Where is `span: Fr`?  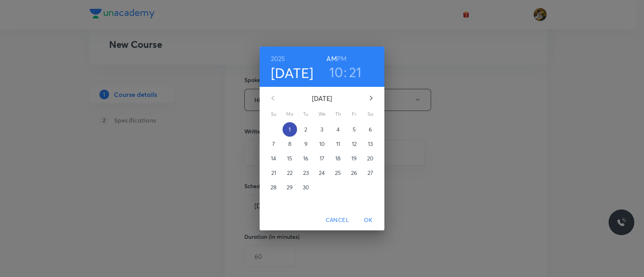
span: Fr is located at coordinates (354, 114).